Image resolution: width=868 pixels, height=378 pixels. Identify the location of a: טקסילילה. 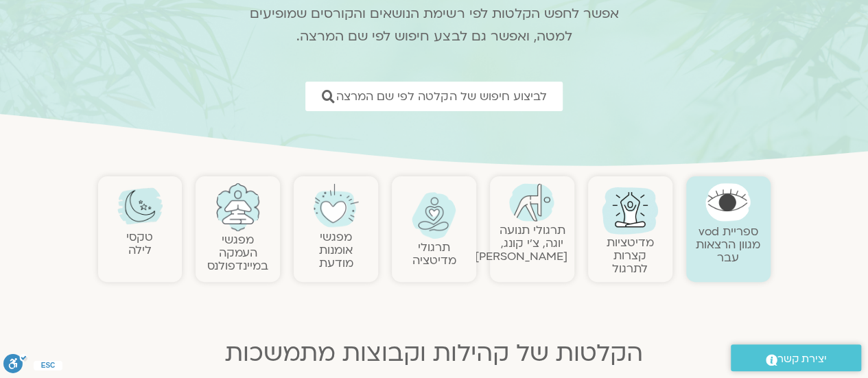
(139, 244).